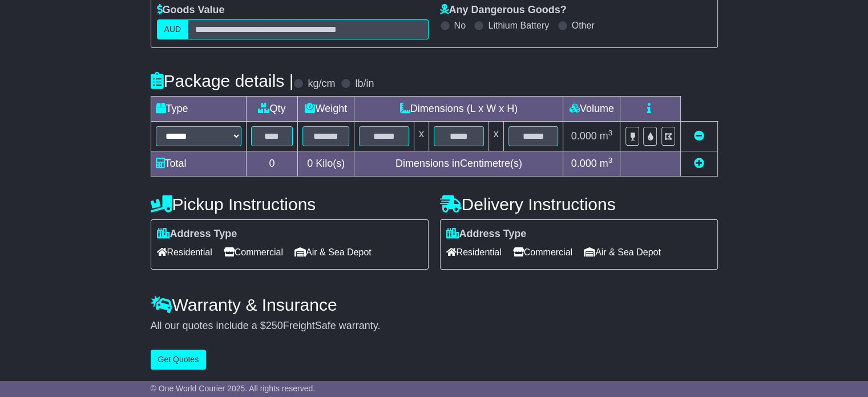 The image size is (868, 397). What do you see at coordinates (322, 84) in the screenshot?
I see `label: kg/cm` at bounding box center [322, 84].